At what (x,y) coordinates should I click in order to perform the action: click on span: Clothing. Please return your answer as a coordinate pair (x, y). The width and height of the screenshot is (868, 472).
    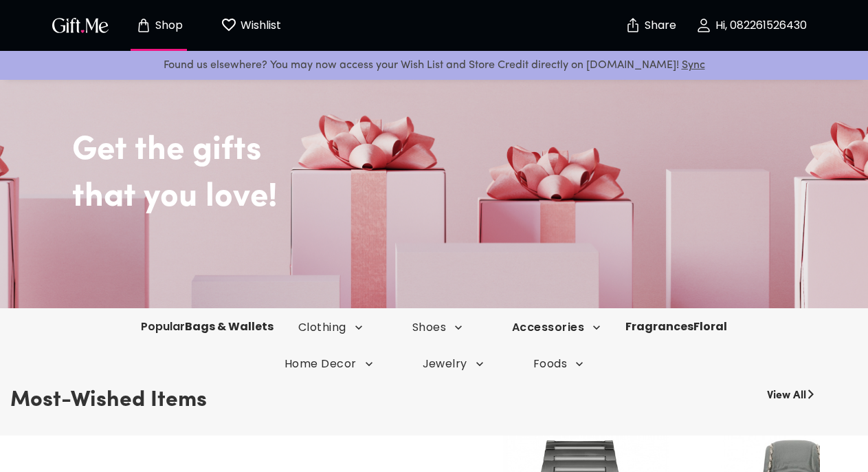
    Looking at the image, I should click on (330, 327).